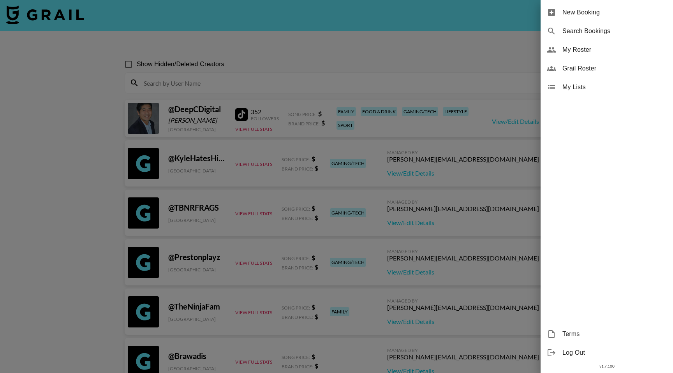  I want to click on div: Log Out, so click(606, 353).